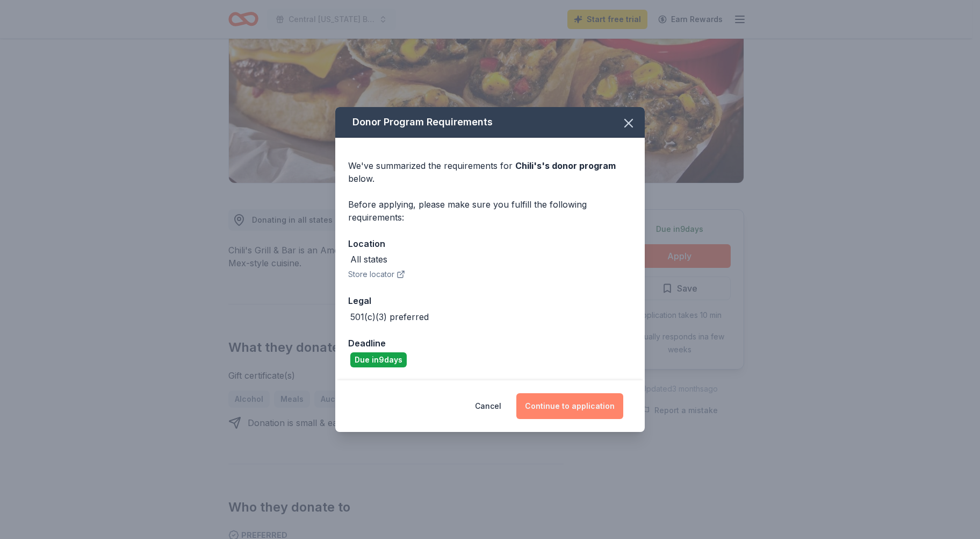 The image size is (980, 539). What do you see at coordinates (565, 166) in the screenshot?
I see `span: Chili's 's donor program` at bounding box center [565, 166].